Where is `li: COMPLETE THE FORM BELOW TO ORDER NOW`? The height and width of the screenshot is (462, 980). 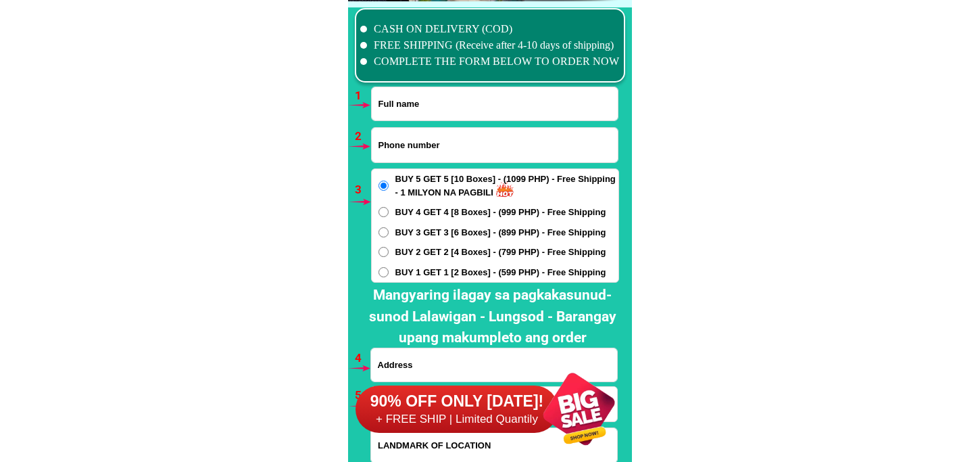 li: COMPLETE THE FORM BELOW TO ORDER NOW is located at coordinates (490, 61).